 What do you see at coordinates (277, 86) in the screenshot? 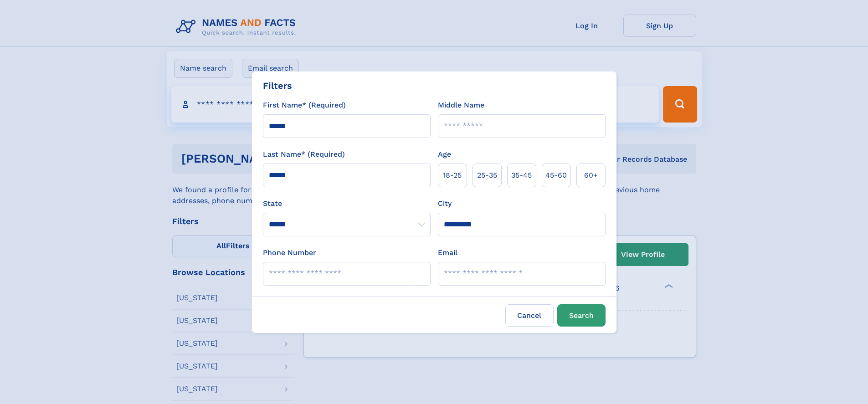
I see `div: Filters` at bounding box center [277, 86].